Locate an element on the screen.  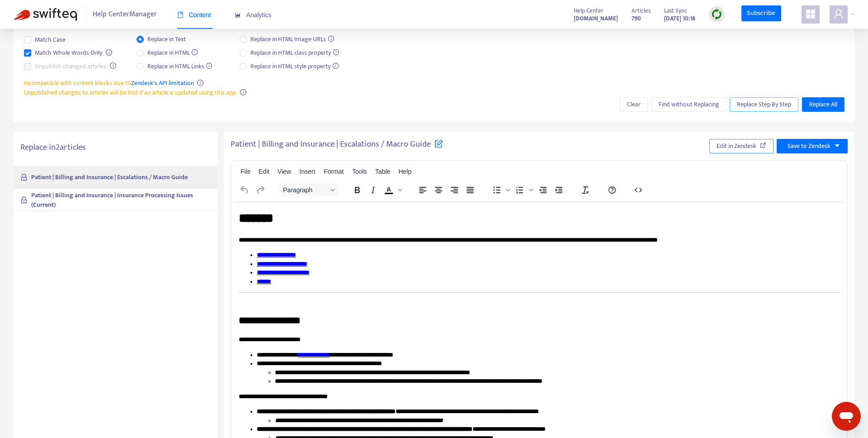
div: Numbered list is located at coordinates (524, 191).